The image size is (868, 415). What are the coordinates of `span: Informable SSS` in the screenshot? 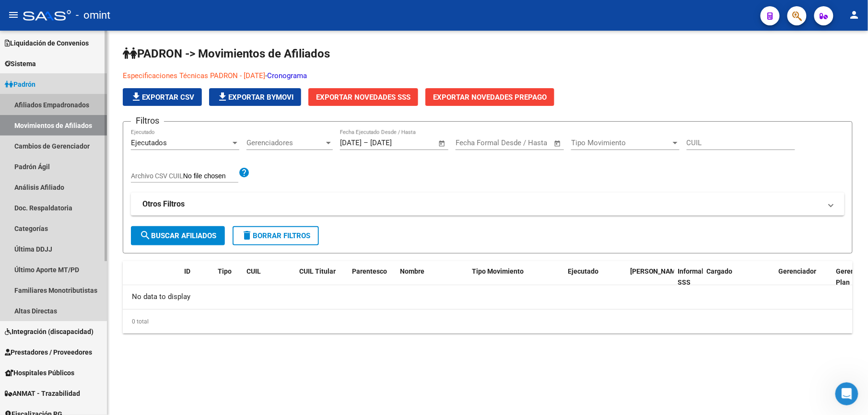 It's located at (695, 277).